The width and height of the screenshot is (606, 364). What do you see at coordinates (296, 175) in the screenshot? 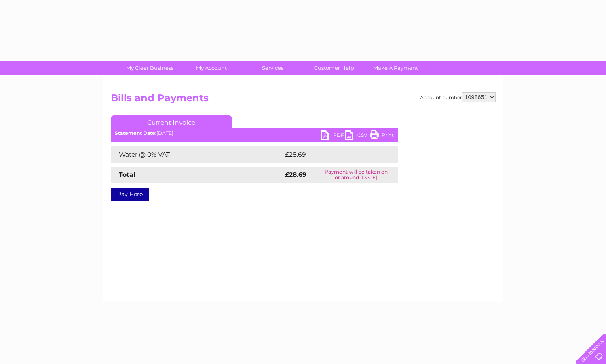
I see `strong: £28.69` at bounding box center [296, 175].